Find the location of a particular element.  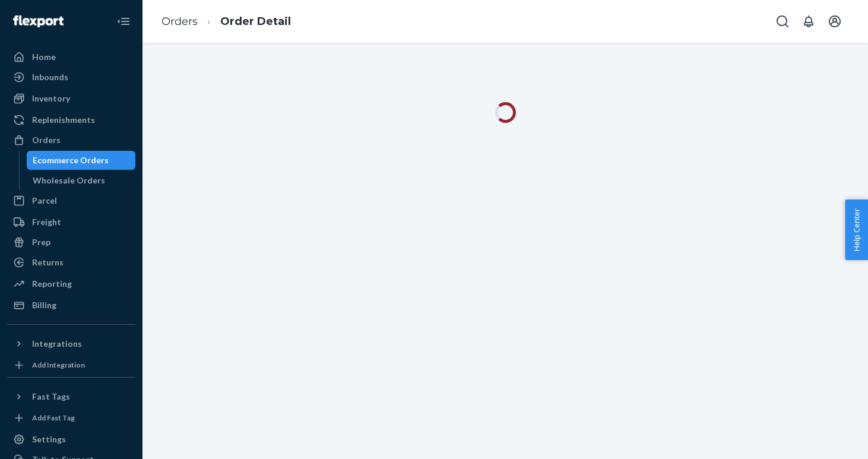

span: Help Center is located at coordinates (856, 230).